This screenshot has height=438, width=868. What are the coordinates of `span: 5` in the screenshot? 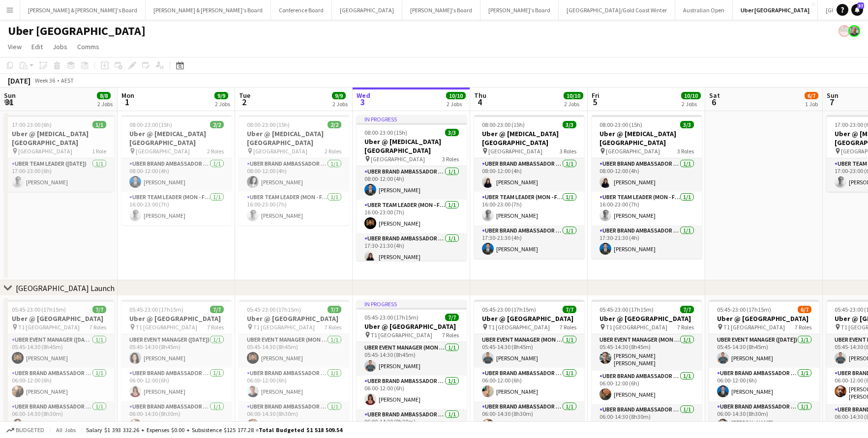 It's located at (594, 102).